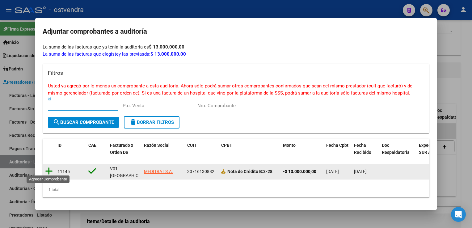  Describe the element at coordinates (245, 171) in the screenshot. I see `span: Nota de Crédito B:` at that location.